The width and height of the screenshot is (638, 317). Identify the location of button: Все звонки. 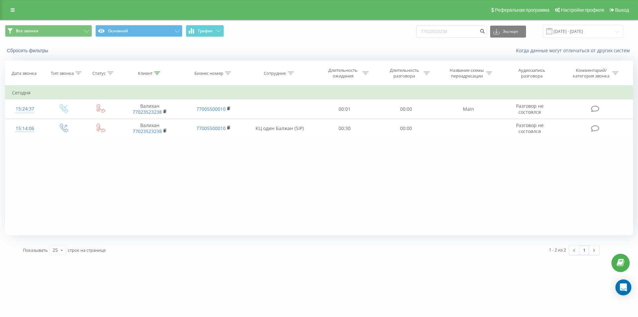
(49, 31).